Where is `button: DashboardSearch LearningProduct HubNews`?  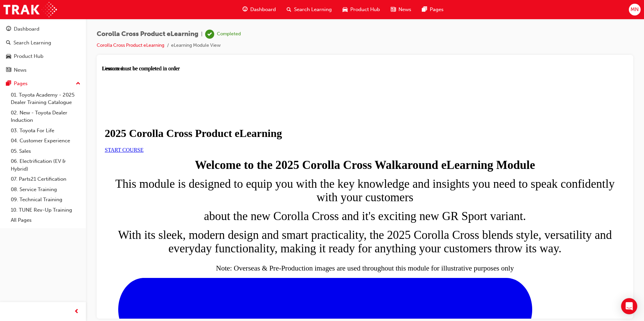 button: DashboardSearch LearningProduct HubNews is located at coordinates (43, 49).